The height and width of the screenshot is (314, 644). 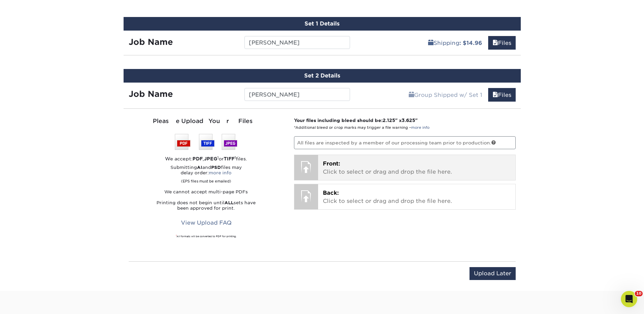 What do you see at coordinates (210, 159) in the screenshot?
I see `strong: JPEG` at bounding box center [210, 159].